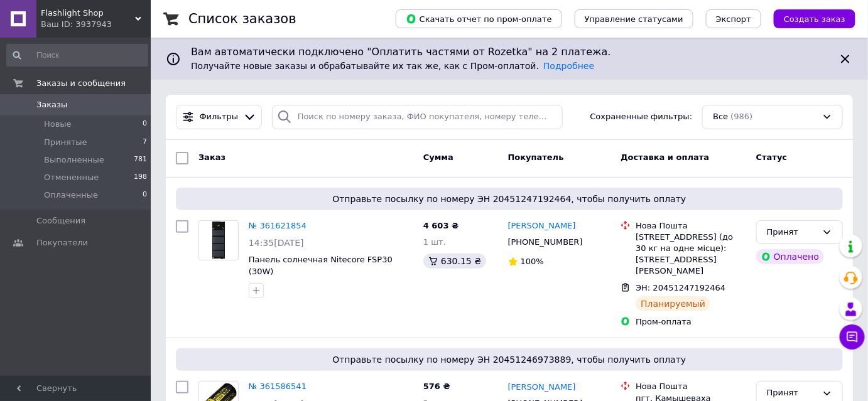 This screenshot has height=401, width=868. What do you see at coordinates (52, 105) in the screenshot?
I see `span: Заказы` at bounding box center [52, 105].